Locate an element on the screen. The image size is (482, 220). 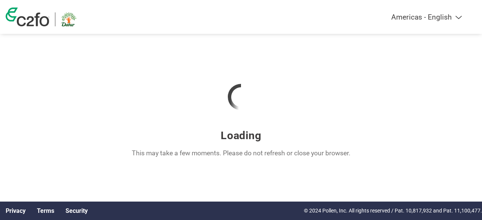
a: Privacy is located at coordinates (15, 211).